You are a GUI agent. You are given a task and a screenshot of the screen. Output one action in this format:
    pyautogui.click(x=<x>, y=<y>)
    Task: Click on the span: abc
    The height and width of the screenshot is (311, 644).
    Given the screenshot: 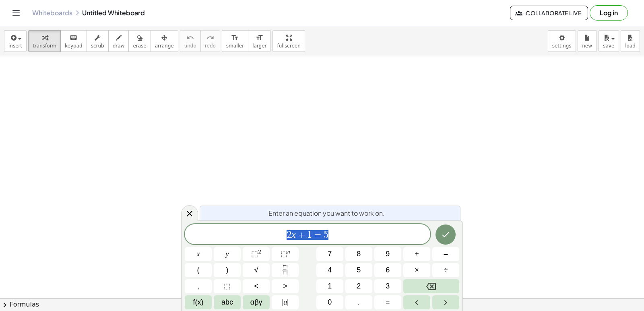 What is the action you would take?
    pyautogui.click(x=227, y=302)
    